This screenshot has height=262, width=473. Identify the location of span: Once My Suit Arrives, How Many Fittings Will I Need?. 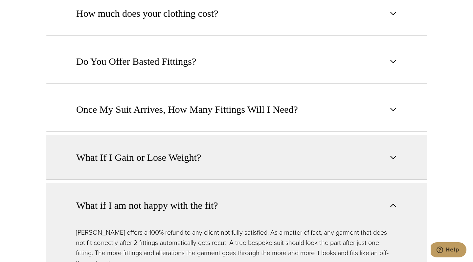
(187, 109).